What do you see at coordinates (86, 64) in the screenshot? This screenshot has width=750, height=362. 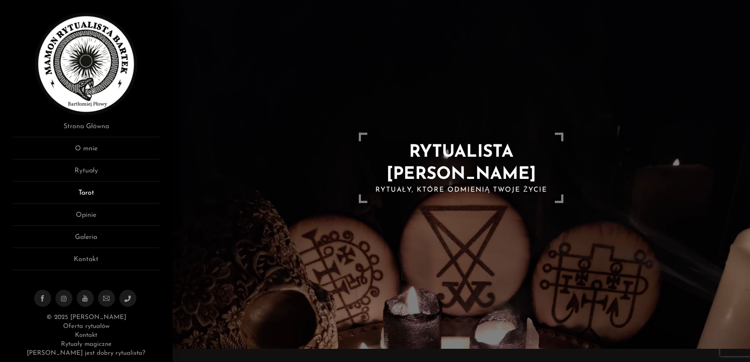 I see `img: Rytualista Bartek` at bounding box center [86, 64].